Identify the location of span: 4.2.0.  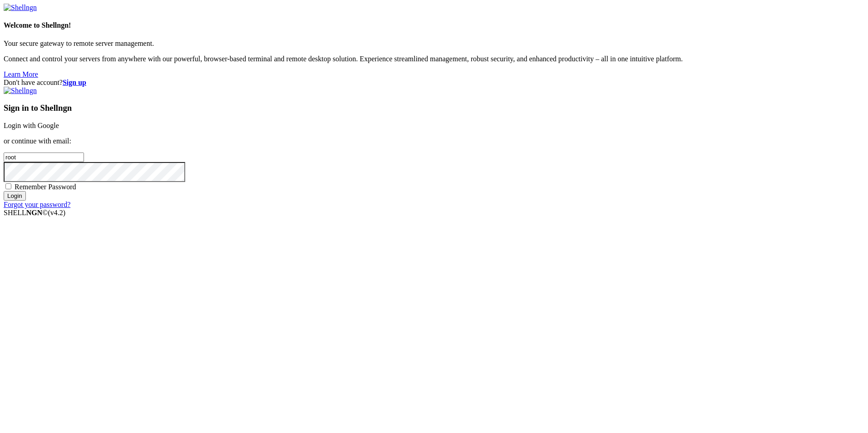
(57, 213).